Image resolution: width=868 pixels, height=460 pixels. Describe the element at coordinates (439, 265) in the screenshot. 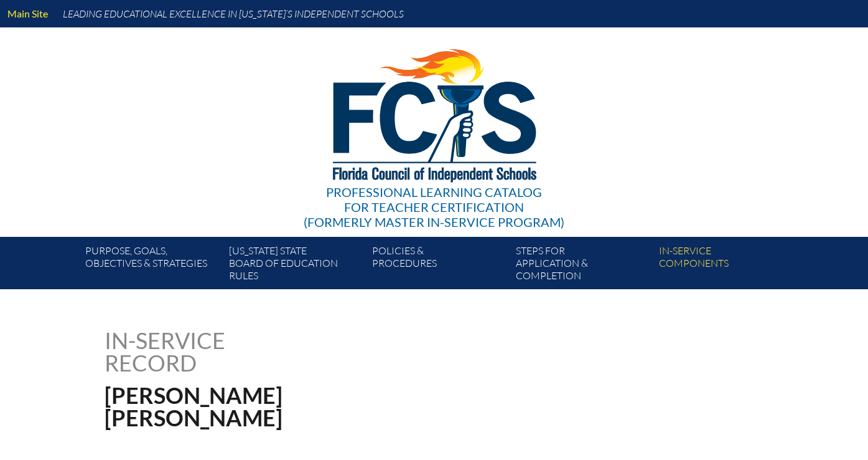

I see `a: Policies &Procedures` at that location.